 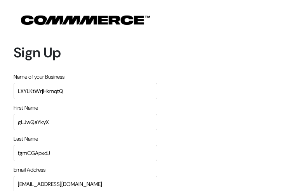 I want to click on label: Email Address, so click(x=30, y=170).